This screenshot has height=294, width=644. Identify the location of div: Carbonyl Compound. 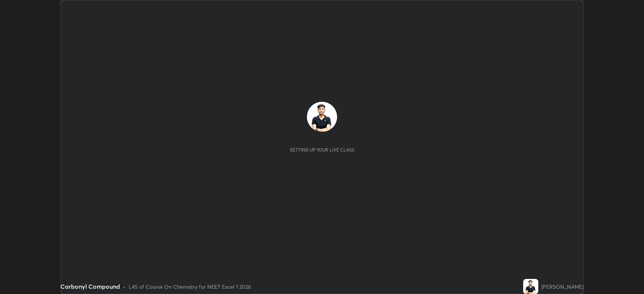
(91, 286).